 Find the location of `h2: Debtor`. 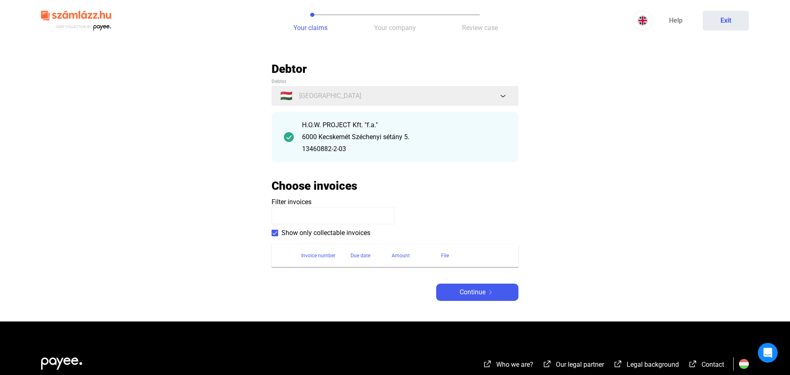

h2: Debtor is located at coordinates (395, 69).